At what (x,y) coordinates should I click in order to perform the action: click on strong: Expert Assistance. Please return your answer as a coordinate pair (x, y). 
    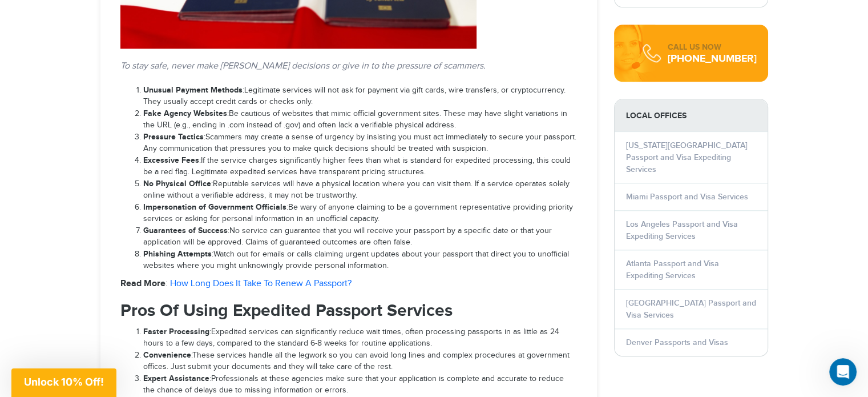
    Looking at the image, I should click on (176, 378).